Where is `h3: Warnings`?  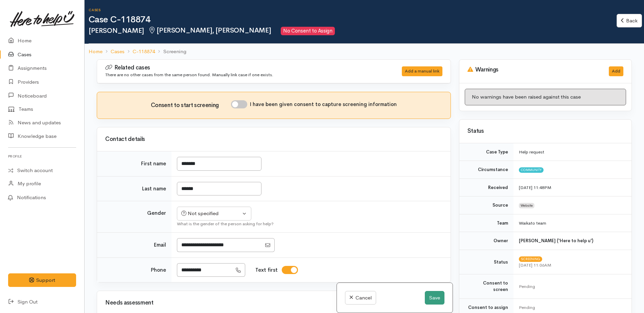 h3: Warnings is located at coordinates (534, 70).